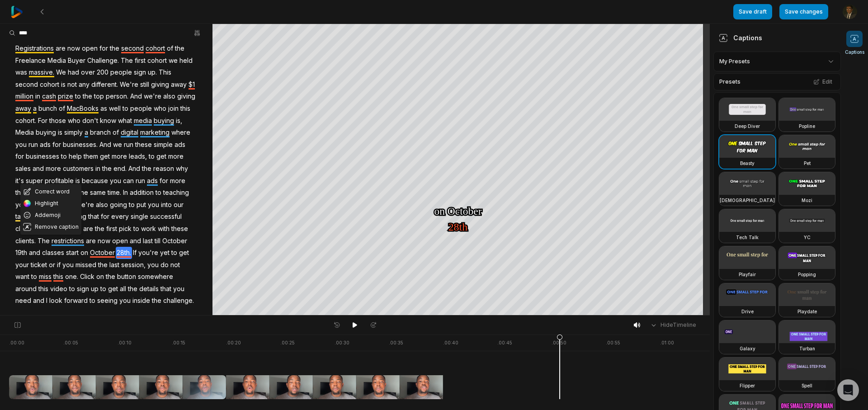  I want to click on span: session,, so click(133, 265).